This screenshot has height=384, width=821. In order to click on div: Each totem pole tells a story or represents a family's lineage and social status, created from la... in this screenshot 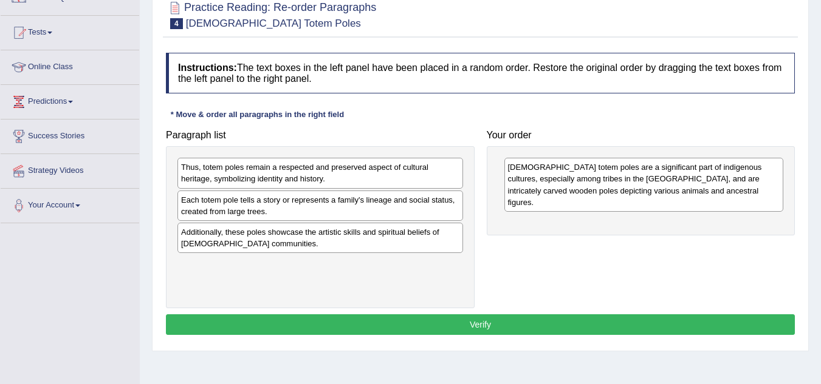, I will do `click(320, 206)`.